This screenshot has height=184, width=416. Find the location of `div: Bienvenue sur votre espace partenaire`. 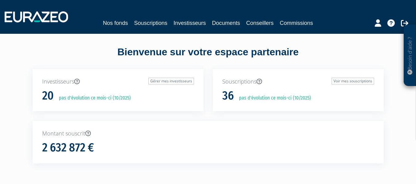

div: Bienvenue sur votre espace partenaire is located at coordinates (208, 57).